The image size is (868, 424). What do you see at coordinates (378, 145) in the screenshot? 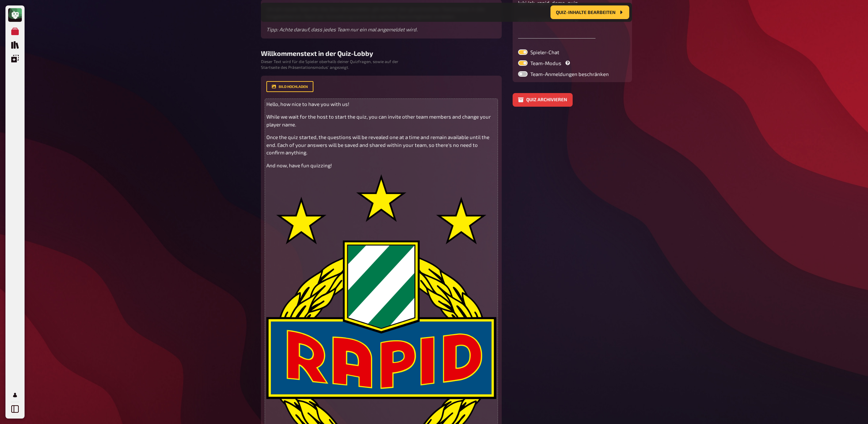
I see `span: Once the quiz started, the questions will be revealed one at a time and remain available until th...` at bounding box center [378, 145].